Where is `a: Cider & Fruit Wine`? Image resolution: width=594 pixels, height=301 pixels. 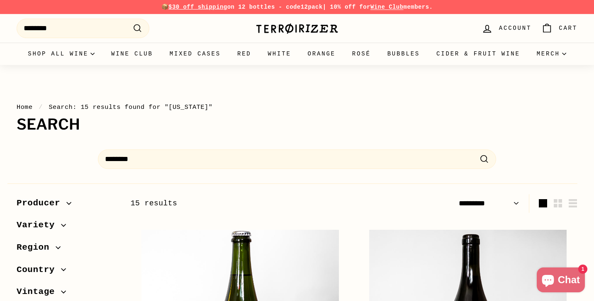
a: Cider & Fruit Wine is located at coordinates (478, 54).